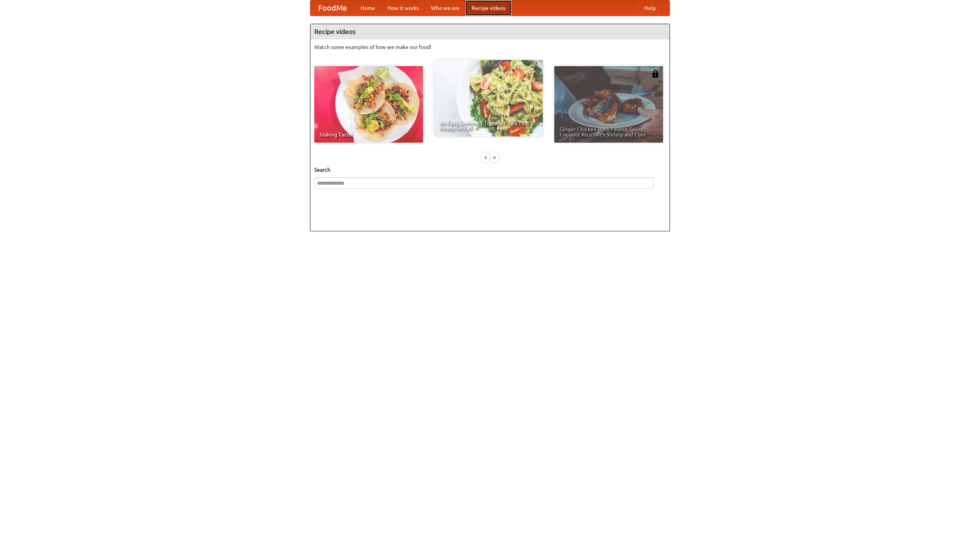  Describe the element at coordinates (489, 126) in the screenshot. I see `span: An Easy, Summery Tomato Pasta That's Ready for Fall` at that location.